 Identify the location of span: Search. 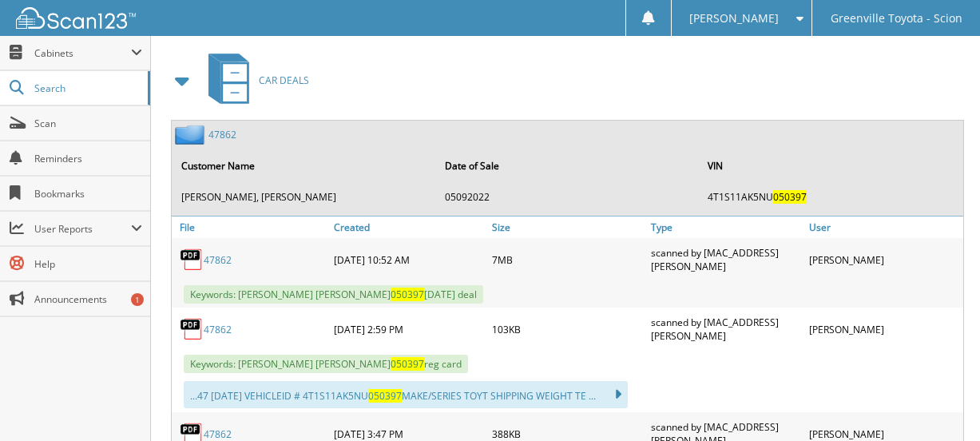
(87, 88).